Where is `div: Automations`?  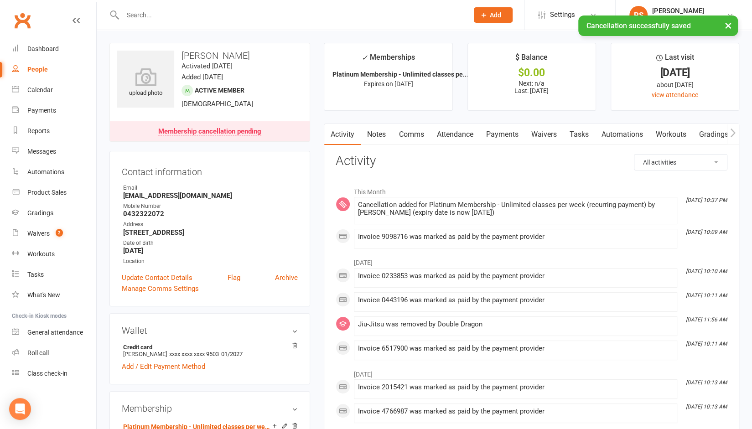
div: Automations is located at coordinates (46, 172).